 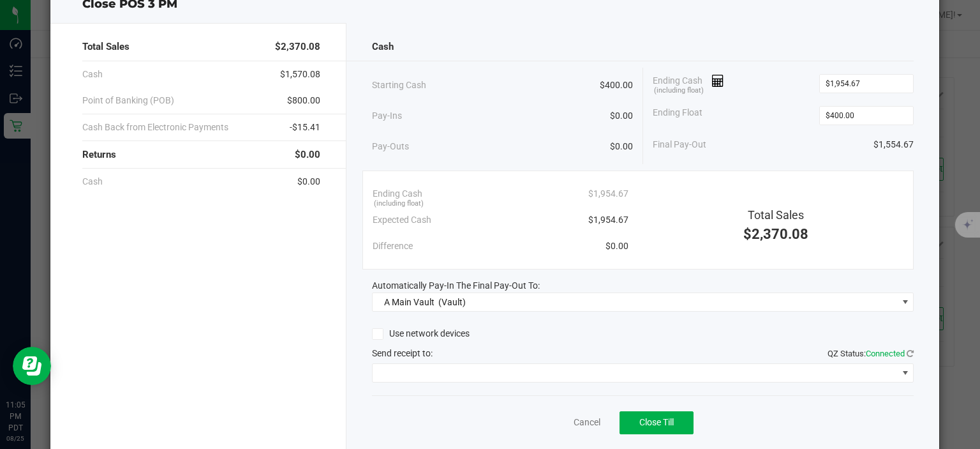 I want to click on span: QZ Status:, so click(x=871, y=353).